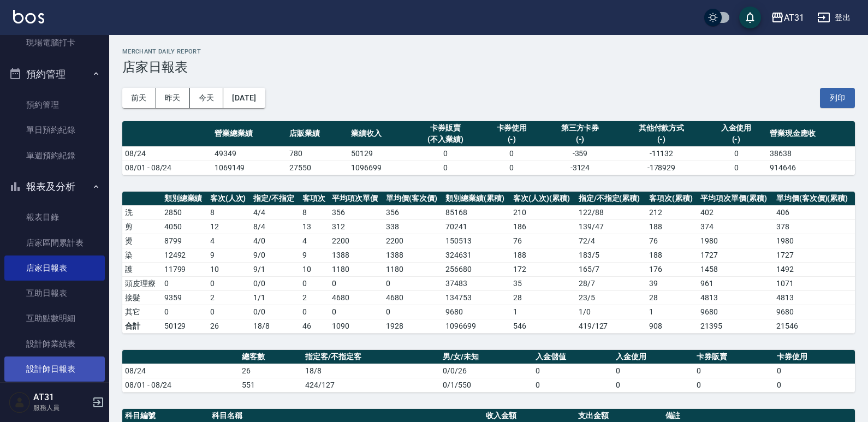  I want to click on td: 28, so click(672, 298).